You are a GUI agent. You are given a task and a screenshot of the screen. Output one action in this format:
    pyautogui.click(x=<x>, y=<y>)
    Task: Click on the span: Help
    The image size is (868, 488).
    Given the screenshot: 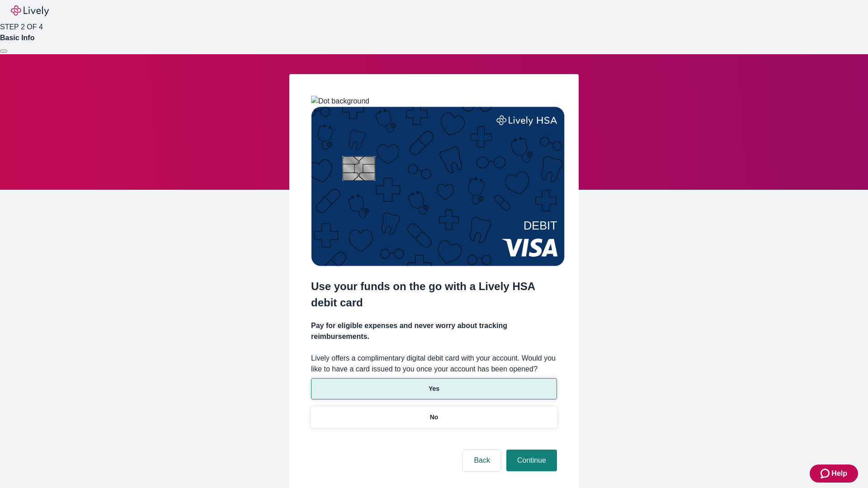 What is the action you would take?
    pyautogui.click(x=840, y=473)
    